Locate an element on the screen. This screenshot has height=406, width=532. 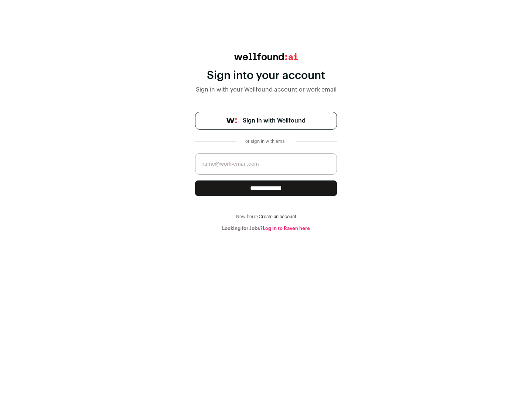
div: Looking for Jobs? is located at coordinates (266, 229).